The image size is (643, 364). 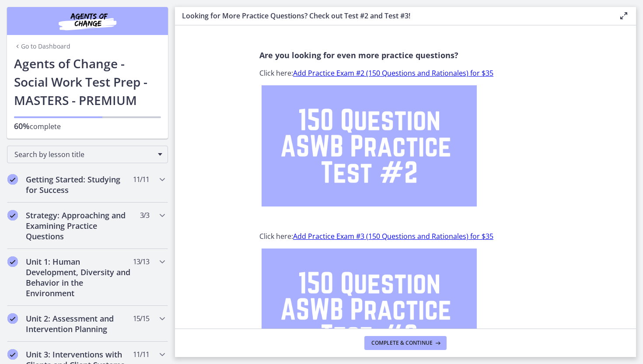 I want to click on span: Complete & continue, so click(x=402, y=343).